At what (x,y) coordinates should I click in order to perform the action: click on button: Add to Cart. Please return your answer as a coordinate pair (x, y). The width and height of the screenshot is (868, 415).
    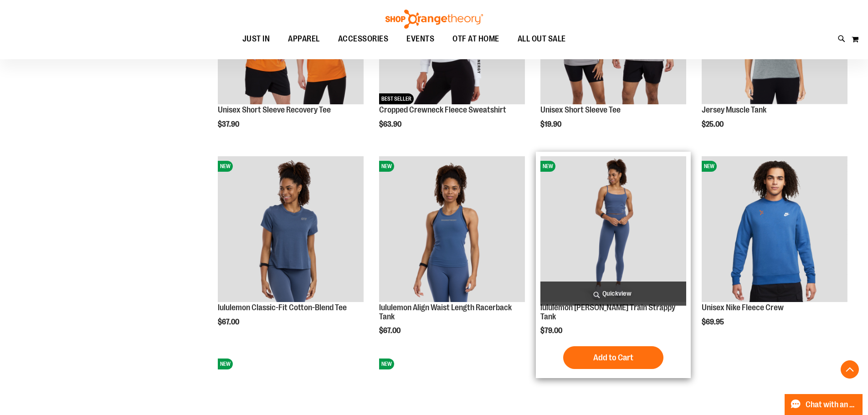
    Looking at the image, I should click on (614, 358).